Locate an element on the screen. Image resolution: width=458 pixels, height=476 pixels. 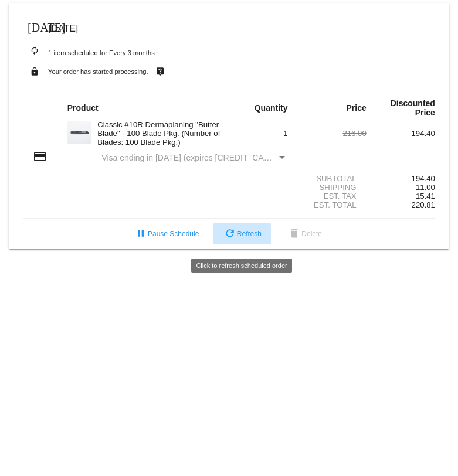
span: 220.81 is located at coordinates (423, 205).